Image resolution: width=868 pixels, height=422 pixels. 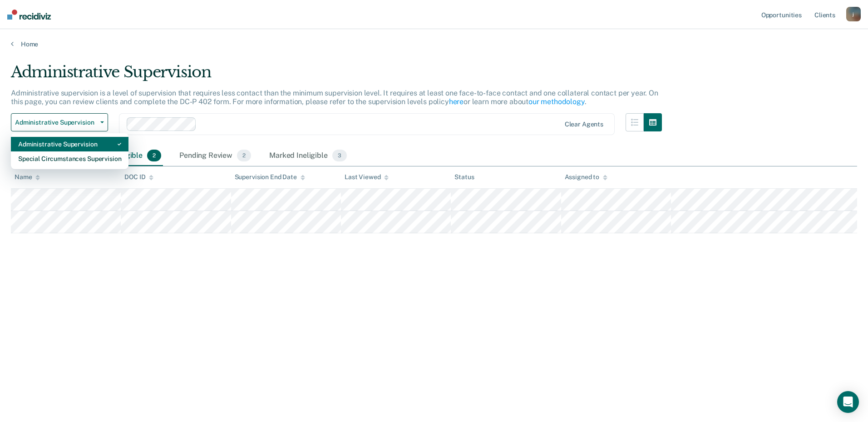 I want to click on a: Home, so click(x=434, y=44).